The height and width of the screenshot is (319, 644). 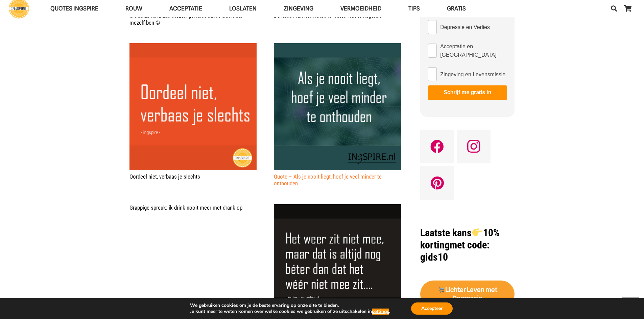 What do you see at coordinates (467, 245) in the screenshot?
I see `h1: met code: gids10` at bounding box center [467, 245].